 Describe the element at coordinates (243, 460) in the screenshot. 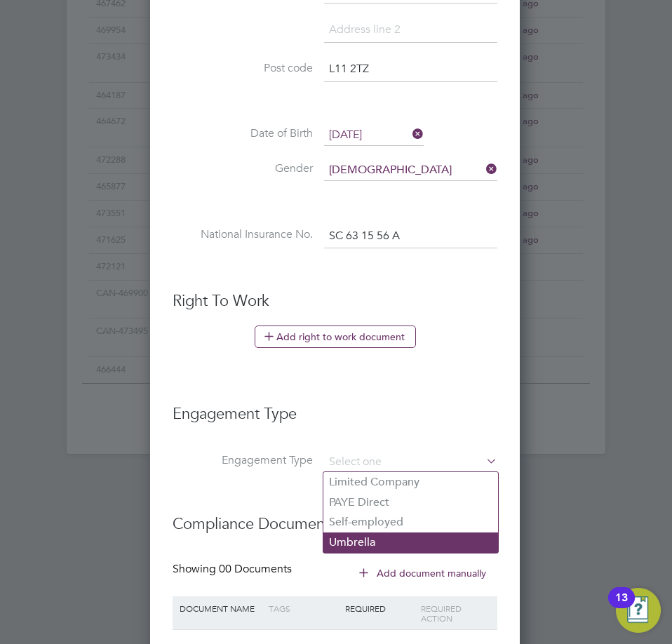

I see `label: Engagement Type` at that location.